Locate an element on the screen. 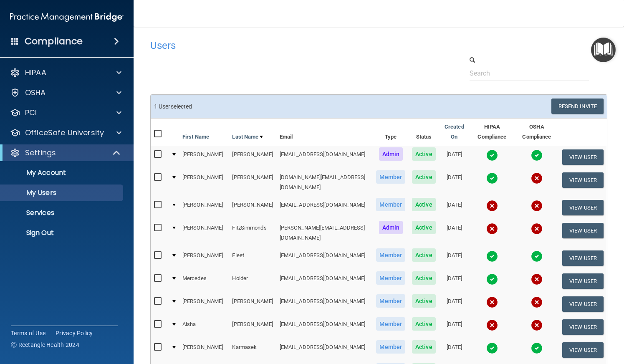 The width and height of the screenshot is (624, 364). a: HIPAA is located at coordinates (66, 73).